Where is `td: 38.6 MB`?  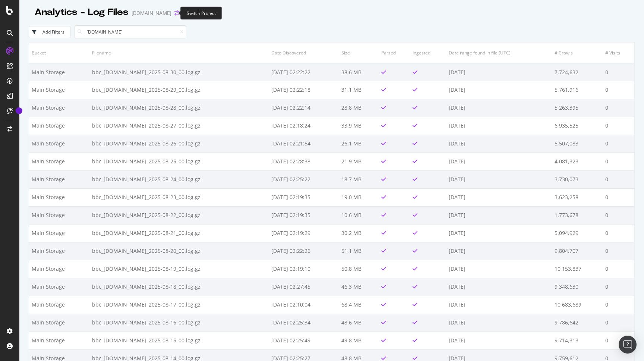
td: 38.6 MB is located at coordinates (358, 72).